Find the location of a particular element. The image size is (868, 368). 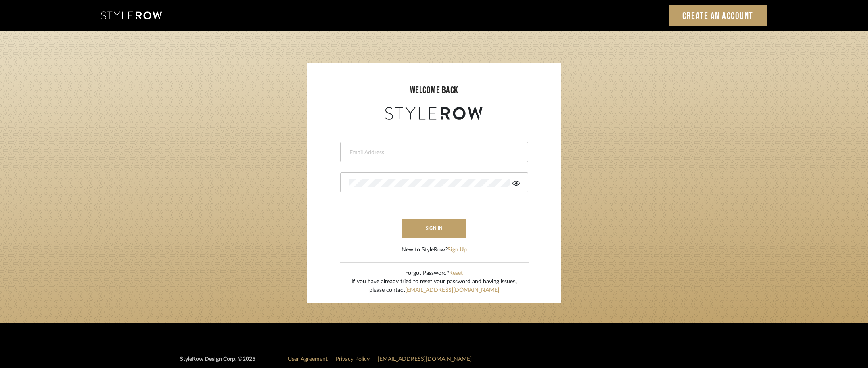

div: welcome back is located at coordinates (434, 90).